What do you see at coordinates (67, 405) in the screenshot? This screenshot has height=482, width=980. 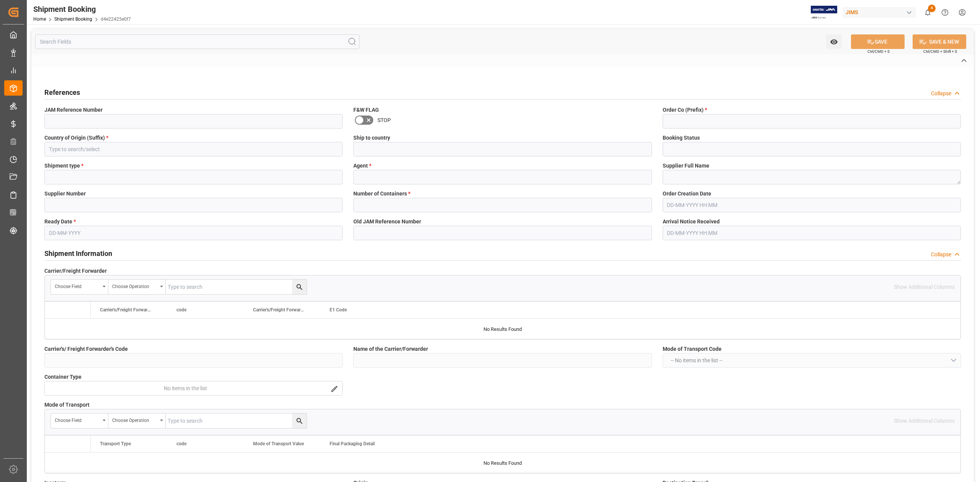 I see `span: Mode of Transport` at bounding box center [67, 405].